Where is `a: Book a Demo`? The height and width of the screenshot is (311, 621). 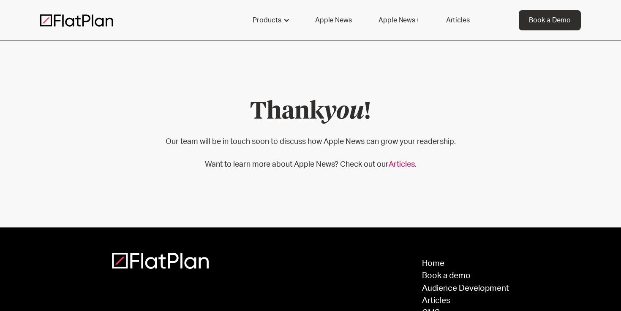
a: Book a Demo is located at coordinates (549, 20).